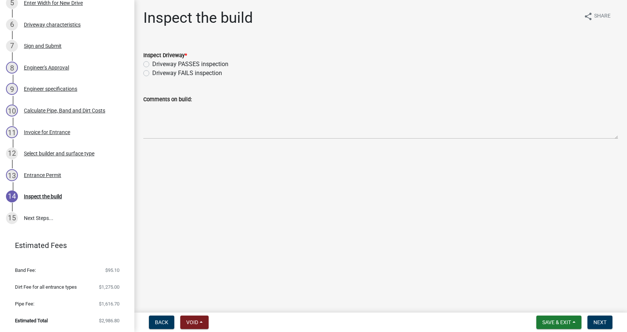 Image resolution: width=627 pixels, height=332 pixels. I want to click on label: Driveway FAILS inspection, so click(187, 73).